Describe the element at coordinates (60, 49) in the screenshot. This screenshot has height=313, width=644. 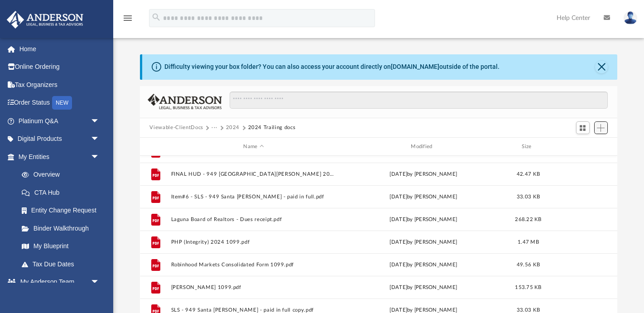
I see `a: Home` at that location.